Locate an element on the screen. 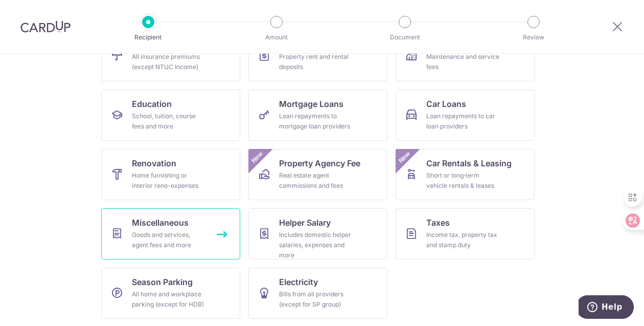 The height and width of the screenshot is (326, 644). div: Real estate agent commissions and fees is located at coordinates (316, 180).